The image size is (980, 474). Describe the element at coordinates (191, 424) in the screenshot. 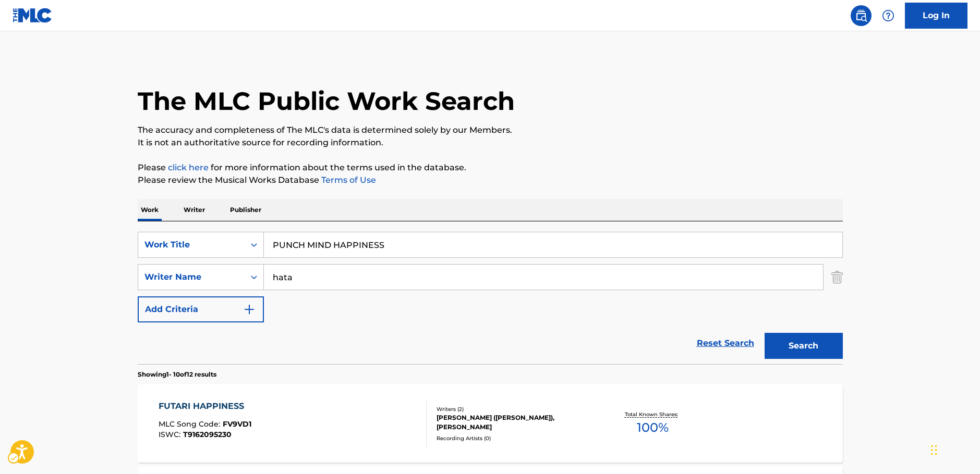

I see `span: MLC Song Code :` at that location.